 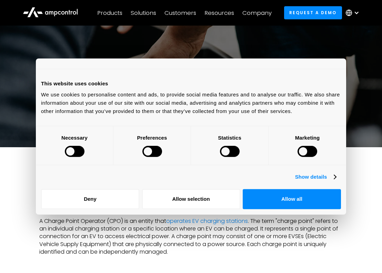 I want to click on div: Solutions, so click(x=144, y=13).